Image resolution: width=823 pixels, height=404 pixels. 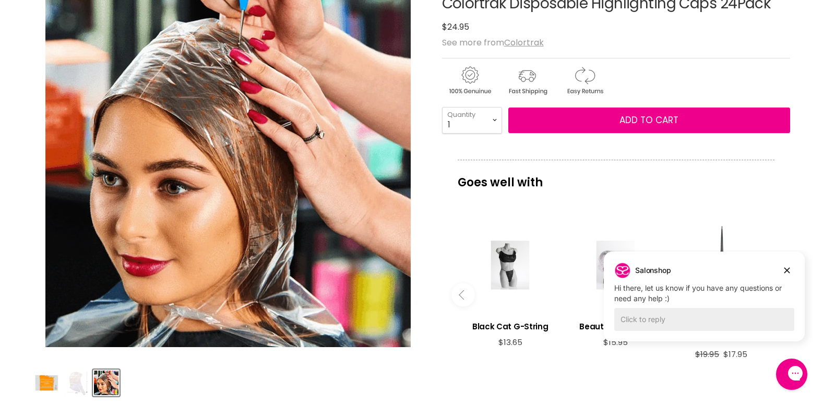 What do you see at coordinates (527, 80) in the screenshot?
I see `img: shipping.gif` at bounding box center [527, 80].